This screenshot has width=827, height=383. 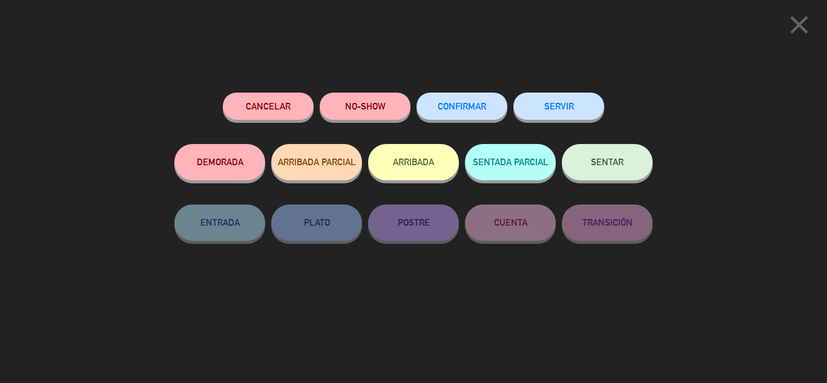 What do you see at coordinates (220, 162) in the screenshot?
I see `button: DEMORADA` at bounding box center [220, 162].